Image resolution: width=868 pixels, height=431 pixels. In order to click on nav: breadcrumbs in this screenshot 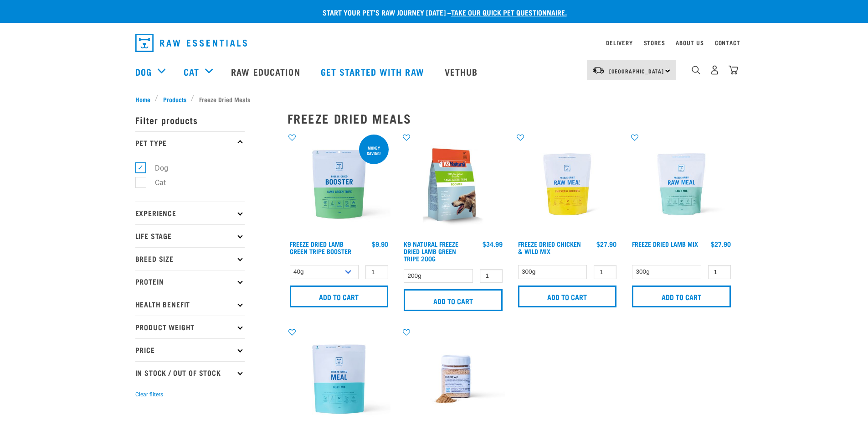, I will do `click(434, 99)`.